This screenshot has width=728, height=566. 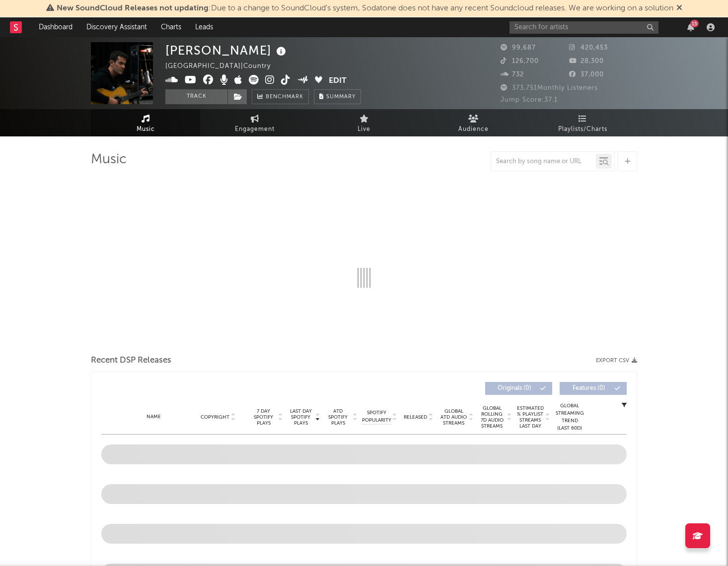 What do you see at coordinates (512, 75) in the screenshot?
I see `span: 732` at bounding box center [512, 75].